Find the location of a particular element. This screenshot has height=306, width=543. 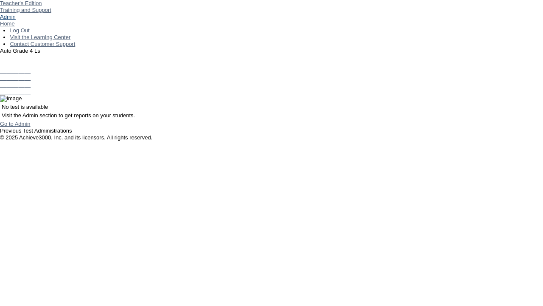

a: Log Out is located at coordinates (20, 30).